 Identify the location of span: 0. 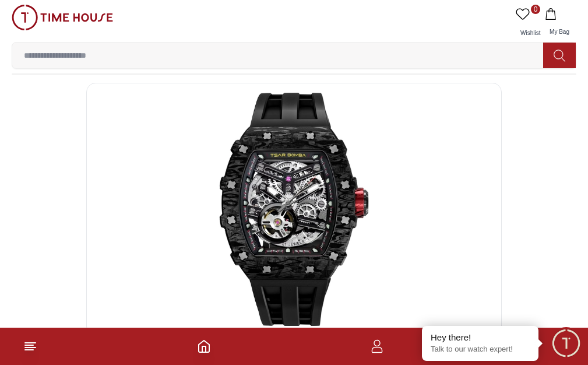
(536, 9).